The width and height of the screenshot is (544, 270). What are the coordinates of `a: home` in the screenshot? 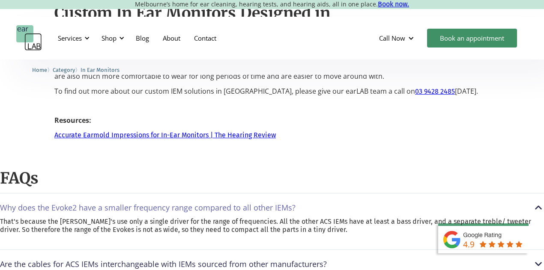 It's located at (29, 38).